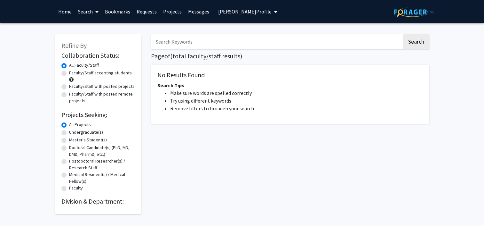 The width and height of the screenshot is (484, 227). What do you see at coordinates (80, 124) in the screenshot?
I see `label: All Projects` at bounding box center [80, 124].